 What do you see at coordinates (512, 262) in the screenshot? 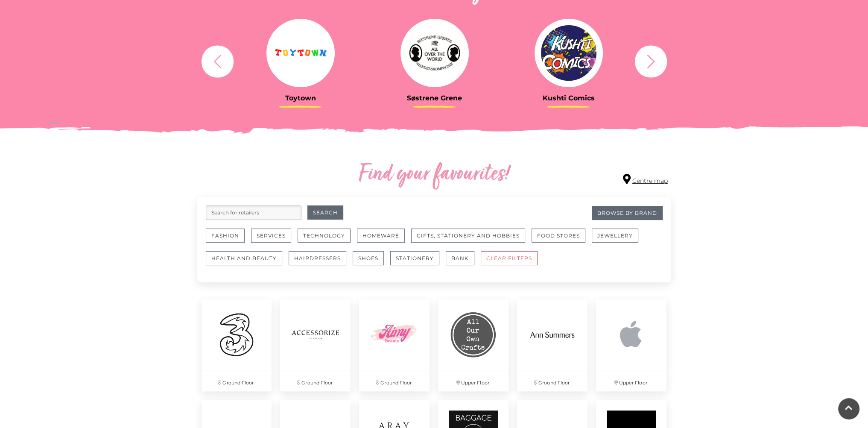
I see `a: CLEAR FILTERS` at bounding box center [512, 262].